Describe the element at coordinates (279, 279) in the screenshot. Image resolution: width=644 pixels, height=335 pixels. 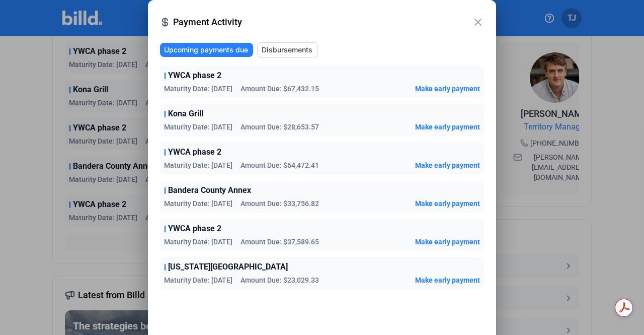
I see `span: Amount Due: $23,029.33` at that location.